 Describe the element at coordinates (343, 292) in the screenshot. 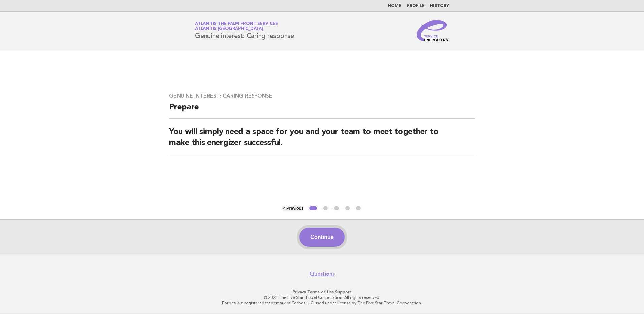

I see `a: Support` at that location.